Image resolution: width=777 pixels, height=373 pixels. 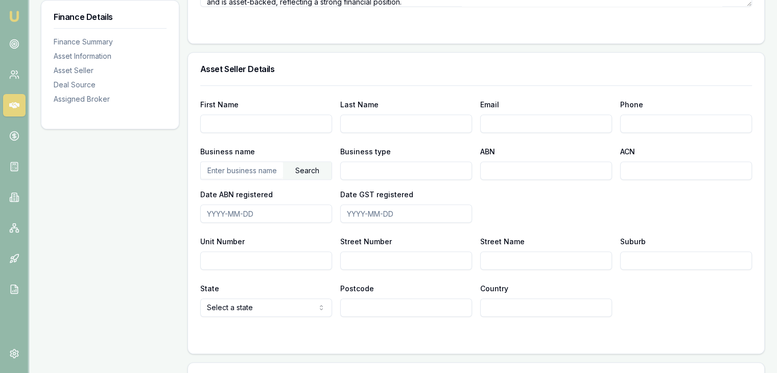 What do you see at coordinates (357, 288) in the screenshot?
I see `label: Postcode` at bounding box center [357, 288].